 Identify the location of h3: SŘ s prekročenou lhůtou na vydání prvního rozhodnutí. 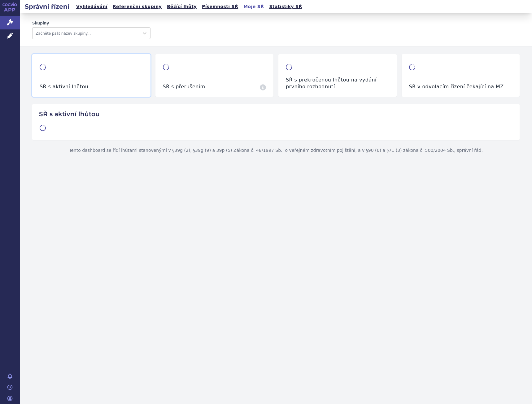
(337, 83).